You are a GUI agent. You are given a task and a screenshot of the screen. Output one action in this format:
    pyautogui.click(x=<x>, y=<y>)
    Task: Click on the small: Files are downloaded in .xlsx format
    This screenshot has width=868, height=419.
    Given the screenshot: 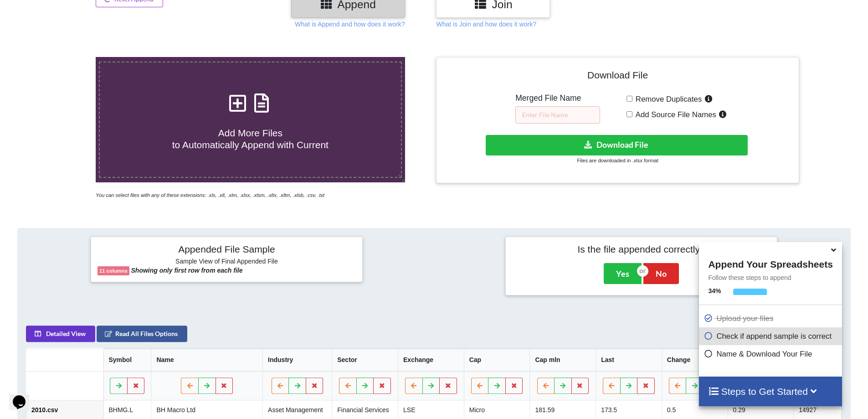 What is the action you would take?
    pyautogui.click(x=617, y=160)
    